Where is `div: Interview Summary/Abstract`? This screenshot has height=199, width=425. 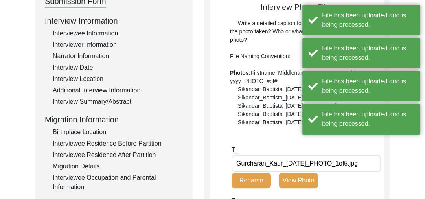 div: Interview Summary/Abstract is located at coordinates (118, 102).